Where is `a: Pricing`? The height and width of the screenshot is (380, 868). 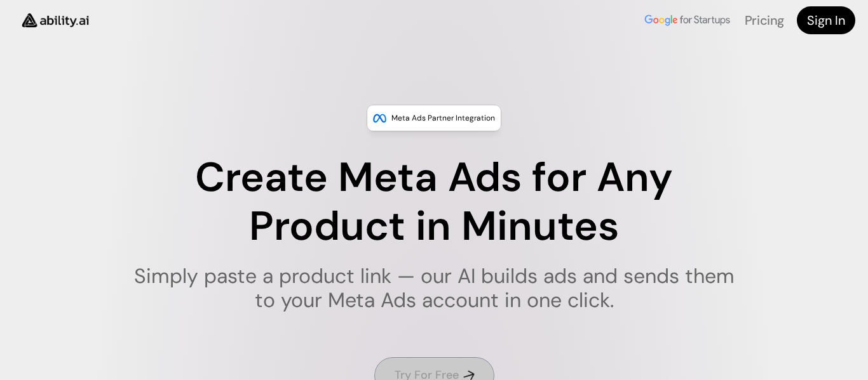 a: Pricing is located at coordinates (765, 21).